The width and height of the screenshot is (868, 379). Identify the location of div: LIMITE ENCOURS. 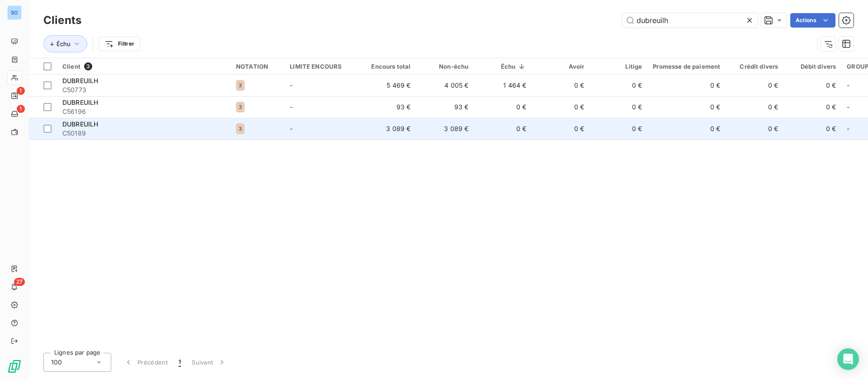
(321, 66).